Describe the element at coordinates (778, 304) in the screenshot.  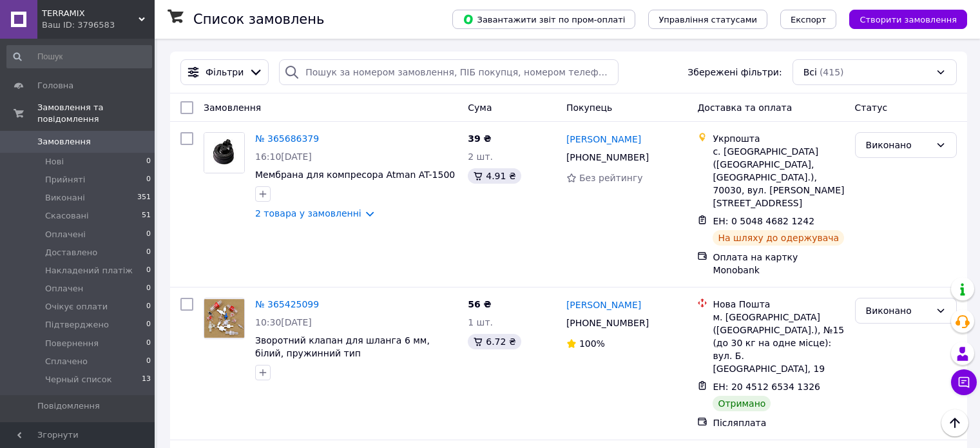
I see `div: Нова Пошта` at that location.